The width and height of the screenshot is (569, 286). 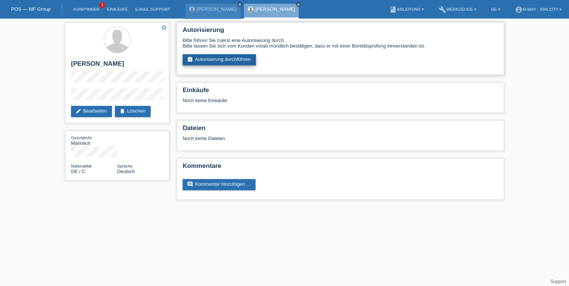 I want to click on span: Deutsch, so click(x=126, y=171).